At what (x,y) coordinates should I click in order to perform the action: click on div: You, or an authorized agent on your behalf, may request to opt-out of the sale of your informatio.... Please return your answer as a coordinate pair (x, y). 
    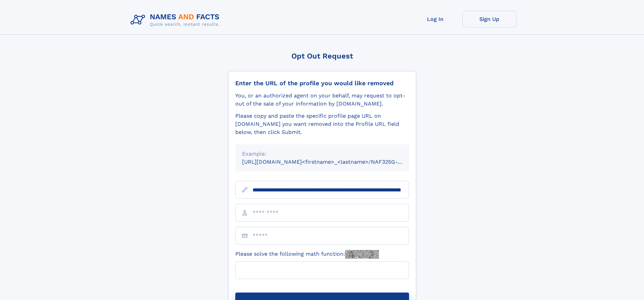
    Looking at the image, I should click on (322, 99).